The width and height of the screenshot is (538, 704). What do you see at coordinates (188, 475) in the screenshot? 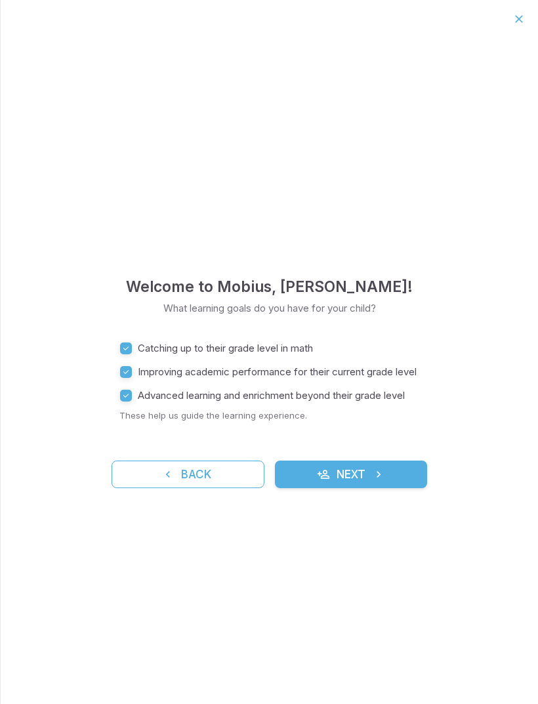
I see `button: Back` at bounding box center [188, 475].